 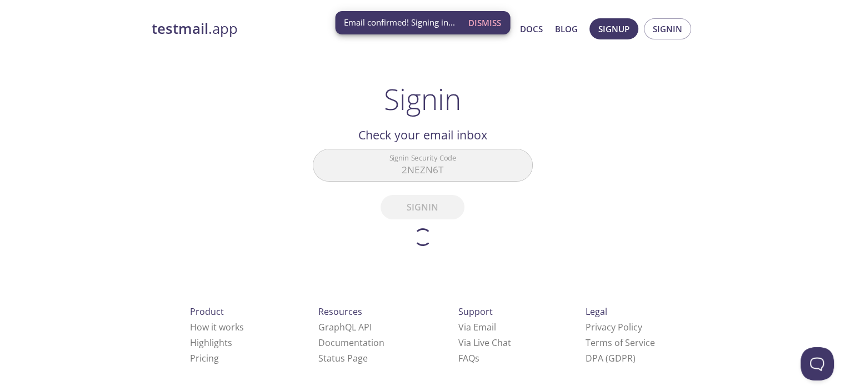 What do you see at coordinates (596, 312) in the screenshot?
I see `span: Legal` at bounding box center [596, 312].